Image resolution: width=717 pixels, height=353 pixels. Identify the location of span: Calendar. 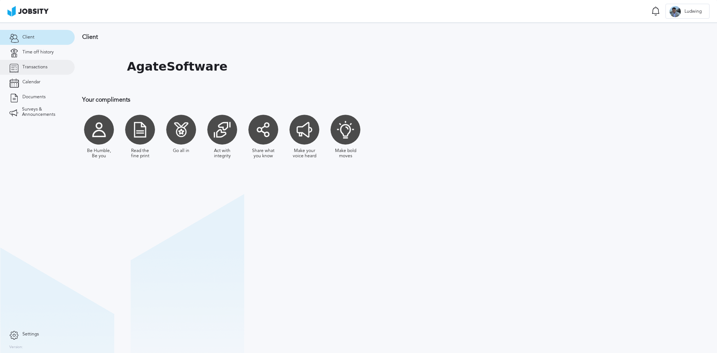
(31, 82).